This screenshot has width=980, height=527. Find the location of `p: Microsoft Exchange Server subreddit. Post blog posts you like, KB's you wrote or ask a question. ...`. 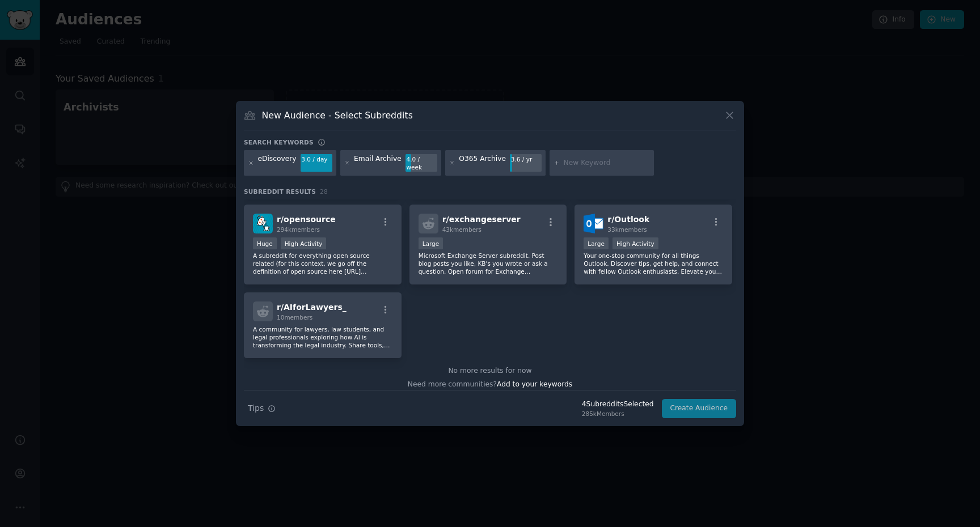

p: Microsoft Exchange Server subreddit. Post blog posts you like, KB's you wrote or ask a question. ... is located at coordinates (489, 264).